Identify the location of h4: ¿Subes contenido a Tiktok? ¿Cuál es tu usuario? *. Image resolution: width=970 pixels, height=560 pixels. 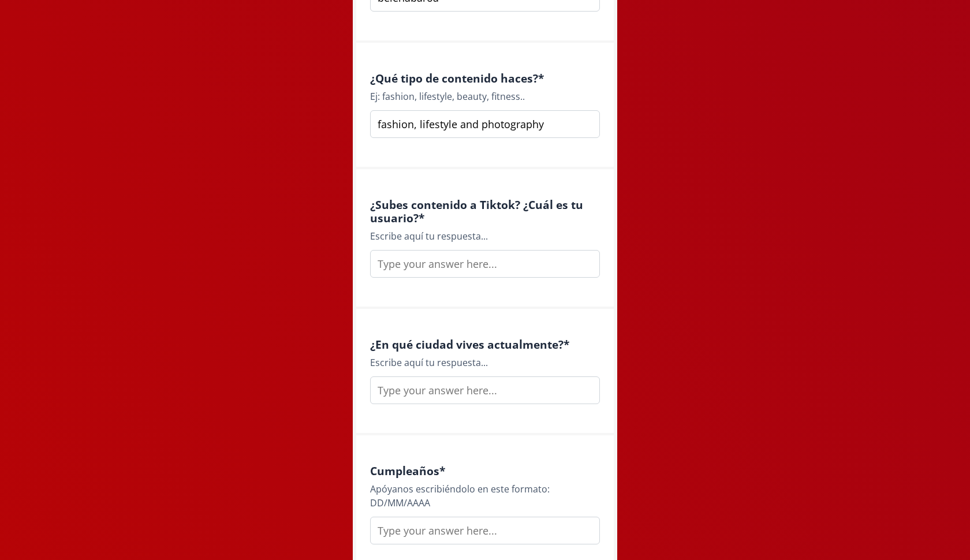
(485, 211).